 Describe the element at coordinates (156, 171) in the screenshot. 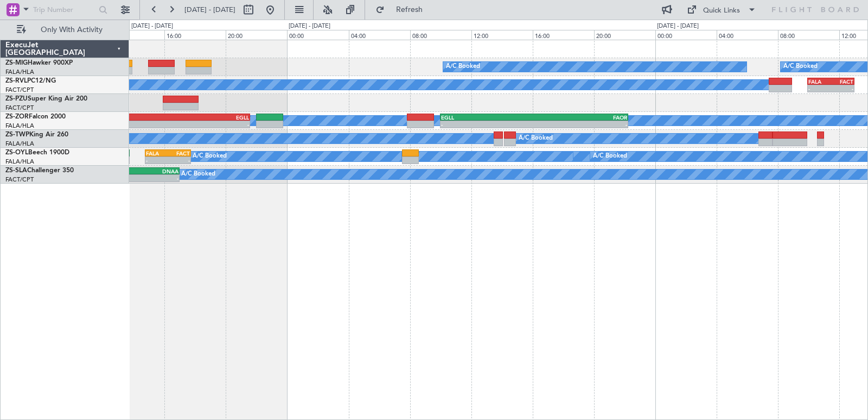

I see `div: DNAA` at that location.